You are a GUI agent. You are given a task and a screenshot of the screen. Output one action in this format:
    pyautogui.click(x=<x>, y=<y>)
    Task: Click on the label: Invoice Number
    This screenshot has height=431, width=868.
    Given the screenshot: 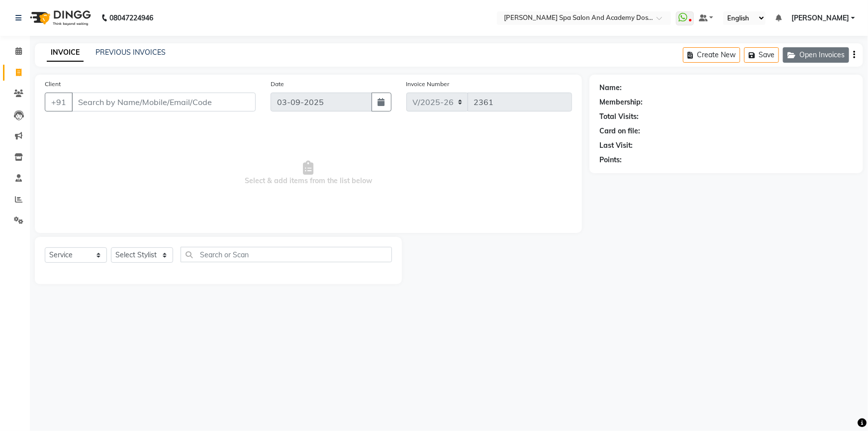 What is the action you would take?
    pyautogui.click(x=428, y=84)
    